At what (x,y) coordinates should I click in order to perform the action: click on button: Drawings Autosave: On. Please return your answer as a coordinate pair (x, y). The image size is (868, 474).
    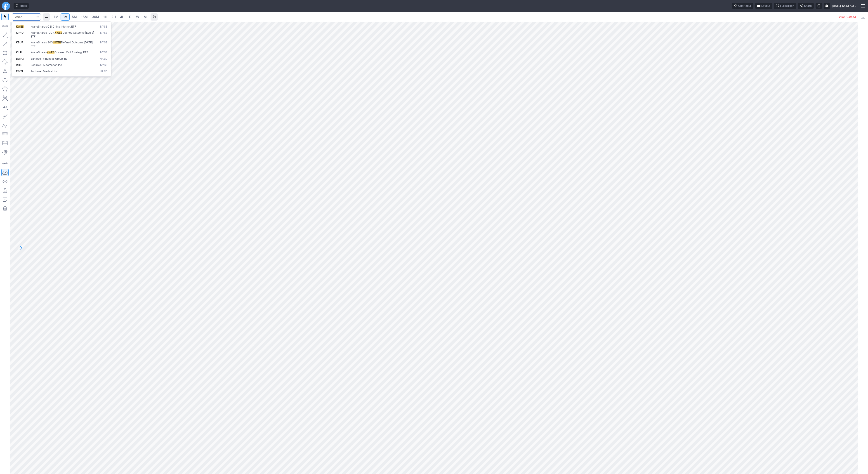
    Looking at the image, I should click on (5, 172).